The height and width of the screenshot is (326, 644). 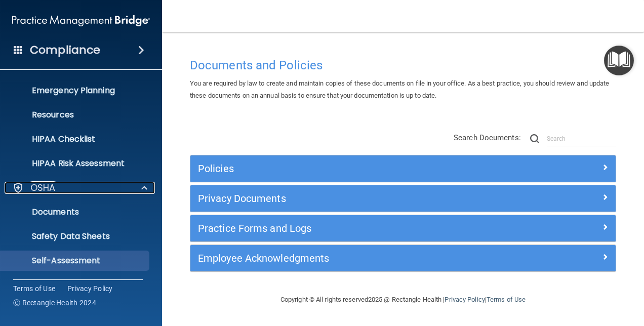 What do you see at coordinates (403, 258) in the screenshot?
I see `a: Employee Acknowledgments` at bounding box center [403, 258].